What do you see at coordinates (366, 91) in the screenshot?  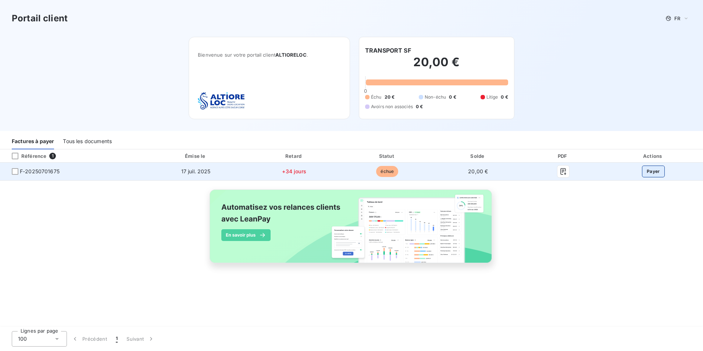 I see `span: 0` at bounding box center [366, 91].